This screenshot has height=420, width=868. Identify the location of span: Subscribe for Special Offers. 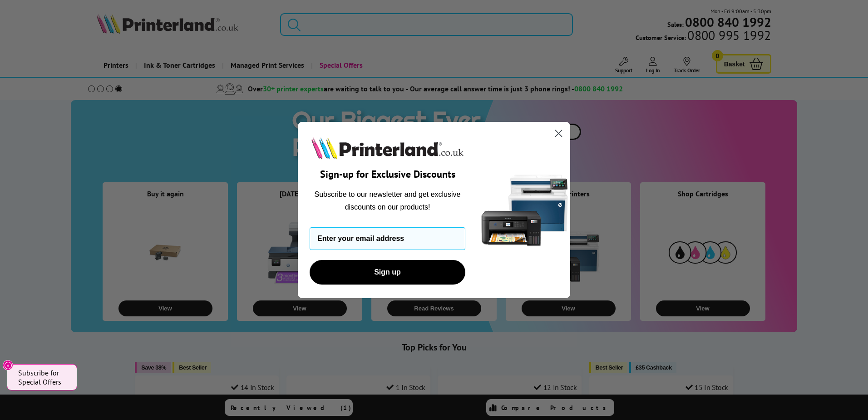
(43, 377).